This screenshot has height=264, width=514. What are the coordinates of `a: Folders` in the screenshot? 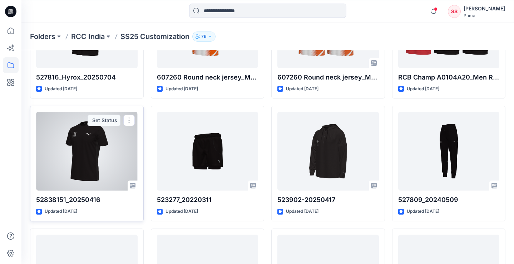 It's located at (43, 36).